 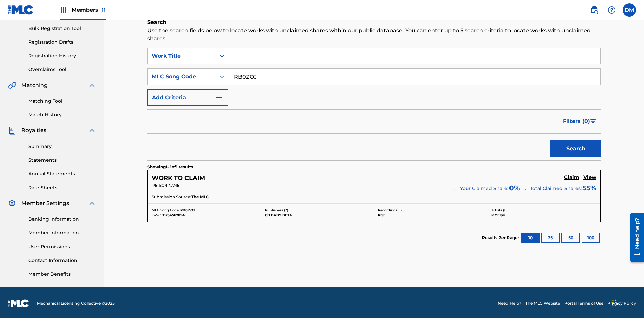 What do you see at coordinates (590, 178) in the screenshot?
I see `a: View` at bounding box center [590, 178].